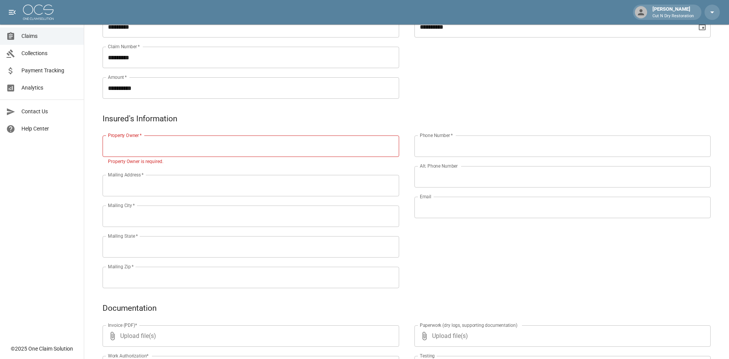 Image resolution: width=729 pixels, height=359 pixels. Describe the element at coordinates (128, 356) in the screenshot. I see `label: Work Authorization*` at that location.